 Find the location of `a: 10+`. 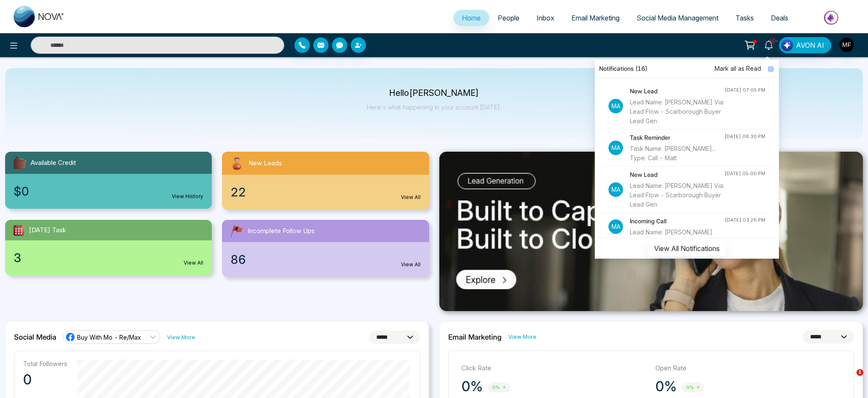

a: 10+ is located at coordinates (768, 44).